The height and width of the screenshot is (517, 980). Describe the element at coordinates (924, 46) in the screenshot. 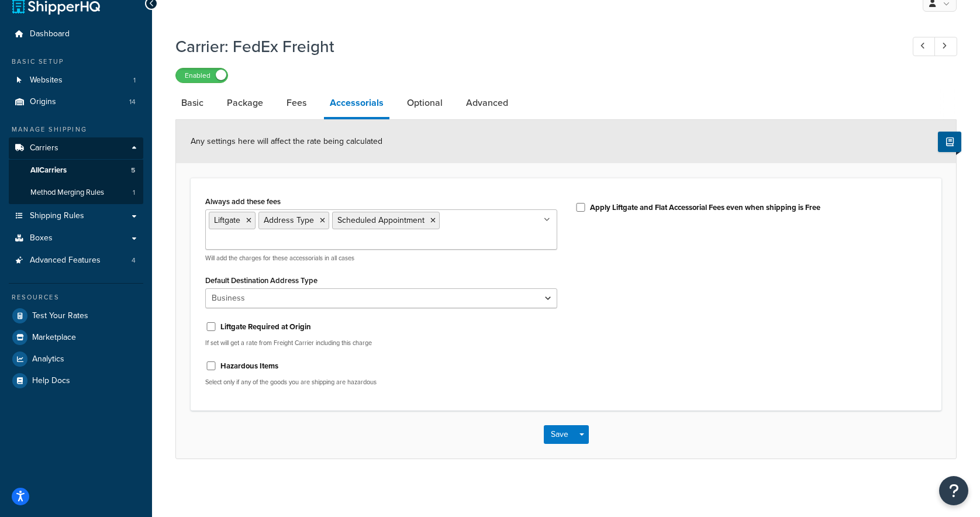

I see `a: Previous Record` at that location.